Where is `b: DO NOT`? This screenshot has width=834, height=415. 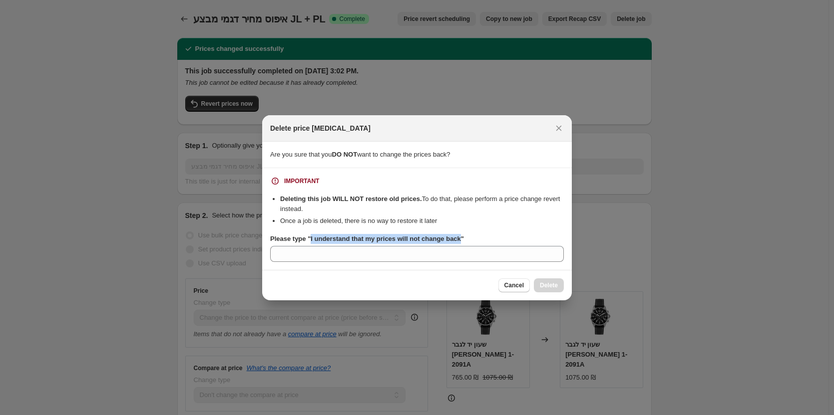 b: DO NOT is located at coordinates (345, 154).